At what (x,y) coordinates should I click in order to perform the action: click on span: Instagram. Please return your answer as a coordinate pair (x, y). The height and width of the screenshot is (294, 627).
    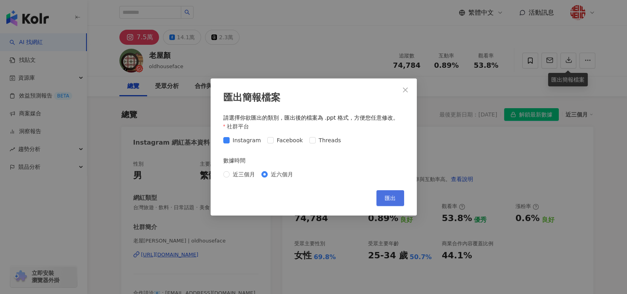
    Looking at the image, I should click on (247, 140).